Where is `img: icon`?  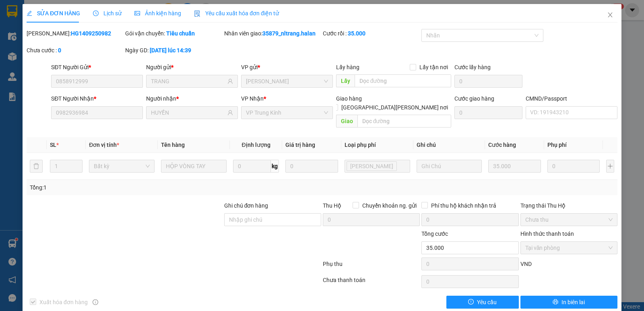
img: icon is located at coordinates (198, 14).